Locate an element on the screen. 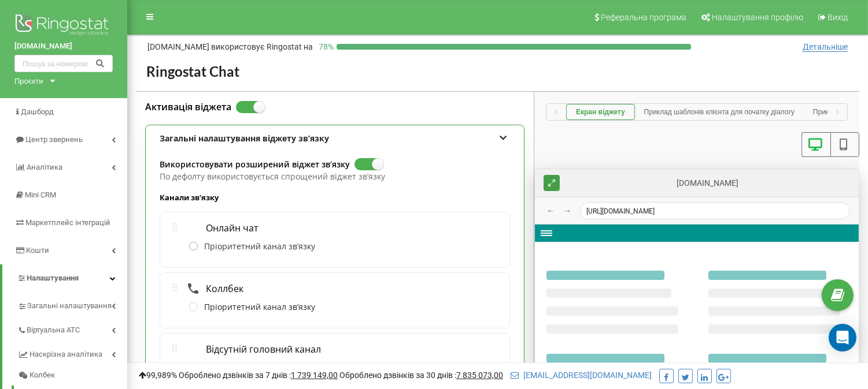  u: 7 835 073,00 is located at coordinates (480, 376).